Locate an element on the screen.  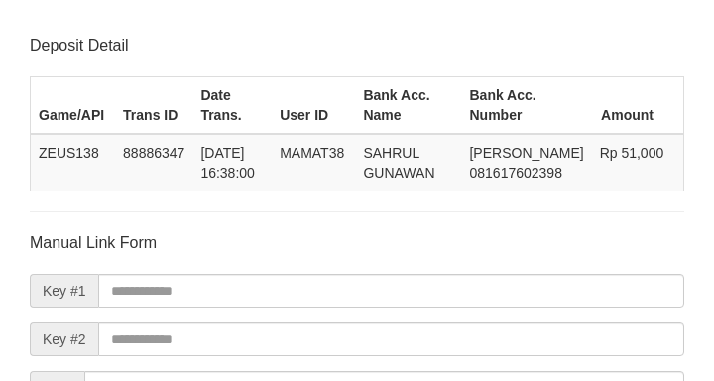
span: SAHRUL GUNAWAN is located at coordinates (398, 163).